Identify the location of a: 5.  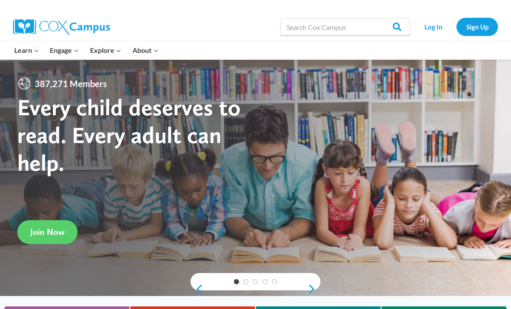
(274, 281).